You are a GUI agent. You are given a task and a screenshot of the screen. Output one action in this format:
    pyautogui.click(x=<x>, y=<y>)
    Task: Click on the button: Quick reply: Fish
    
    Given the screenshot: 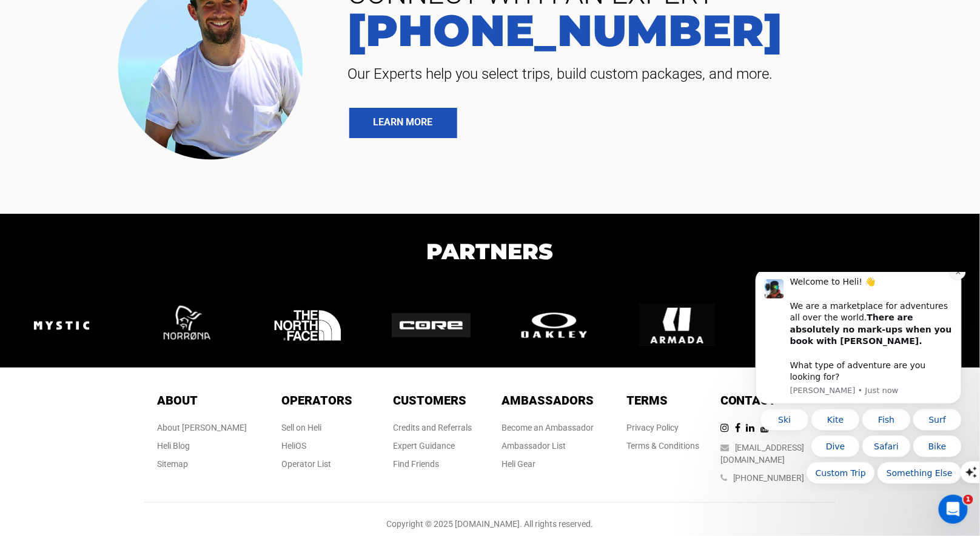 What is the action you would take?
    pyautogui.click(x=150, y=148)
    